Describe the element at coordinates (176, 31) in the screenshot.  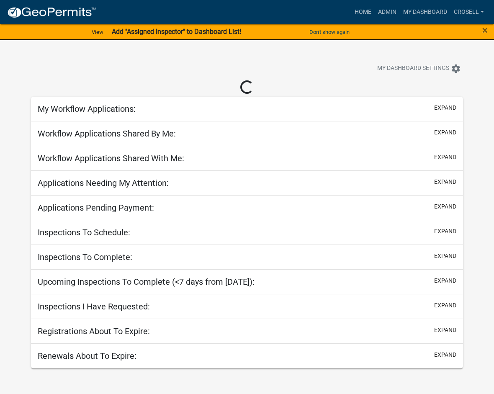
I see `strong: Add "Assigned Inspector" to Dashboard List!` at that location.